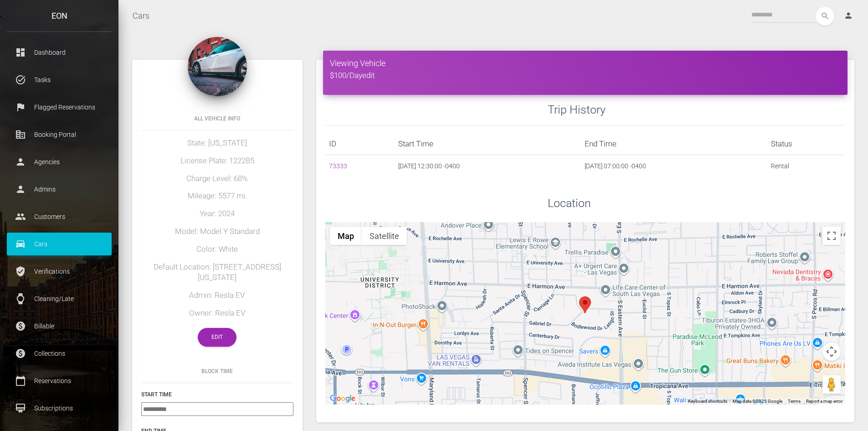 The height and width of the screenshot is (431, 868). I want to click on p: Cleaning/Late, so click(59, 298).